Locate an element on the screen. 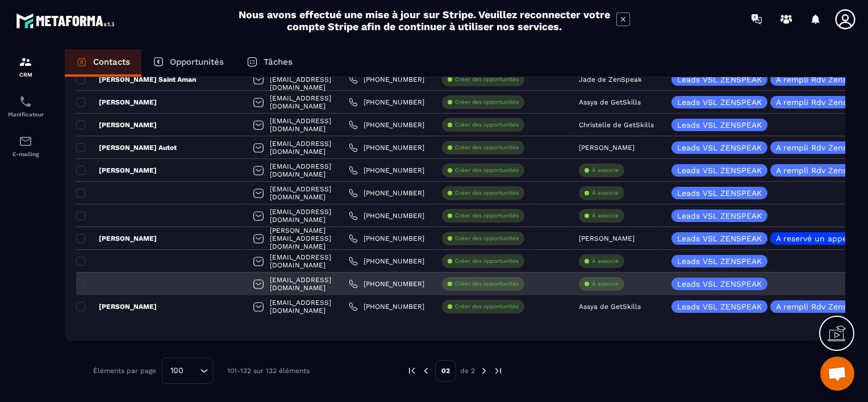  h2: Nous avons effectué une mise à jour sur Stripe. Veuillez reconnecter votre compte Stripe afin de ... is located at coordinates (424, 20).